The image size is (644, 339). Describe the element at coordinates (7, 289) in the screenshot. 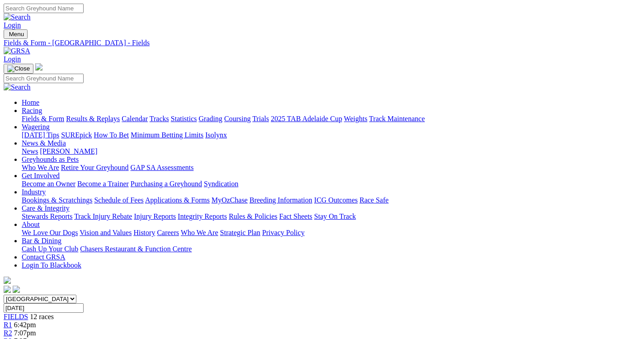

I see `img: facebook.svg` at that location.